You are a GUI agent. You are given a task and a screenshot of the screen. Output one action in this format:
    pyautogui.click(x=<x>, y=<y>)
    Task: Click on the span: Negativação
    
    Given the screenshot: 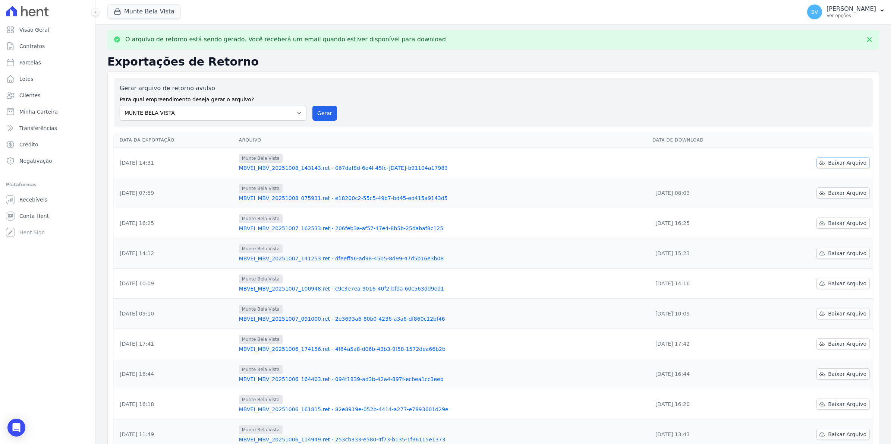 What is the action you would take?
    pyautogui.click(x=36, y=161)
    